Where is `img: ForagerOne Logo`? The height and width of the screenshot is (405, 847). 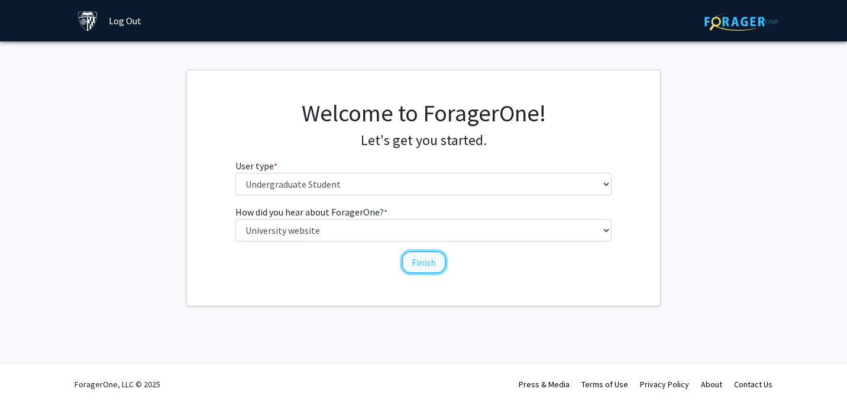 img: ForagerOne Logo is located at coordinates (741, 21).